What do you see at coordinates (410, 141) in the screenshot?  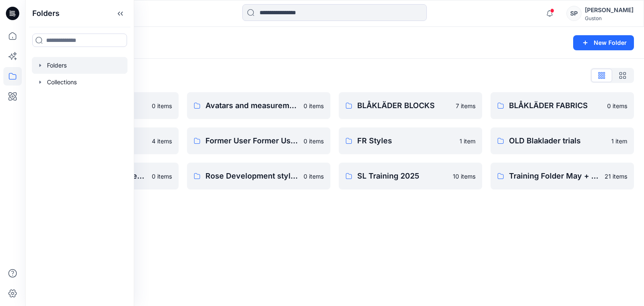 I see `a: FR Styles1 item` at bounding box center [410, 141].